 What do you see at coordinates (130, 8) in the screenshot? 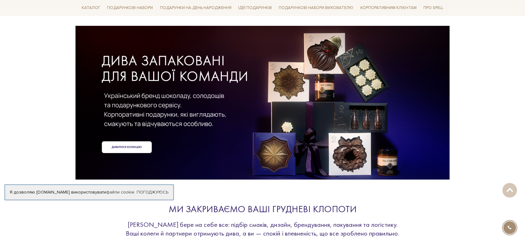
I see `a: Подарункові набори` at bounding box center [130, 8].